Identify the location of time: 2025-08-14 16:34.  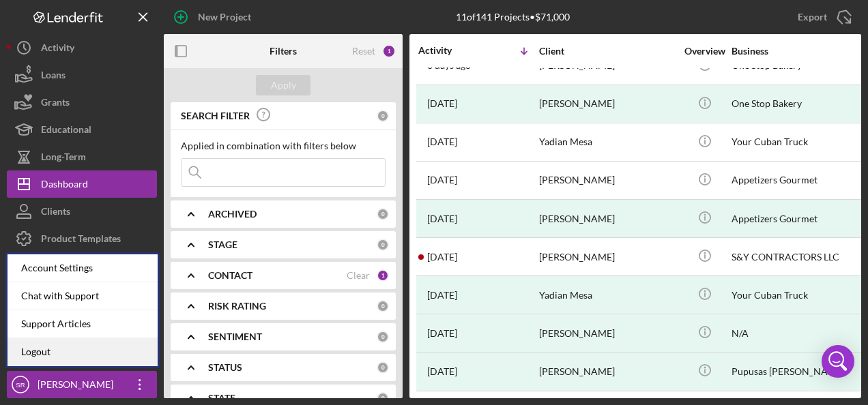
(442, 104).